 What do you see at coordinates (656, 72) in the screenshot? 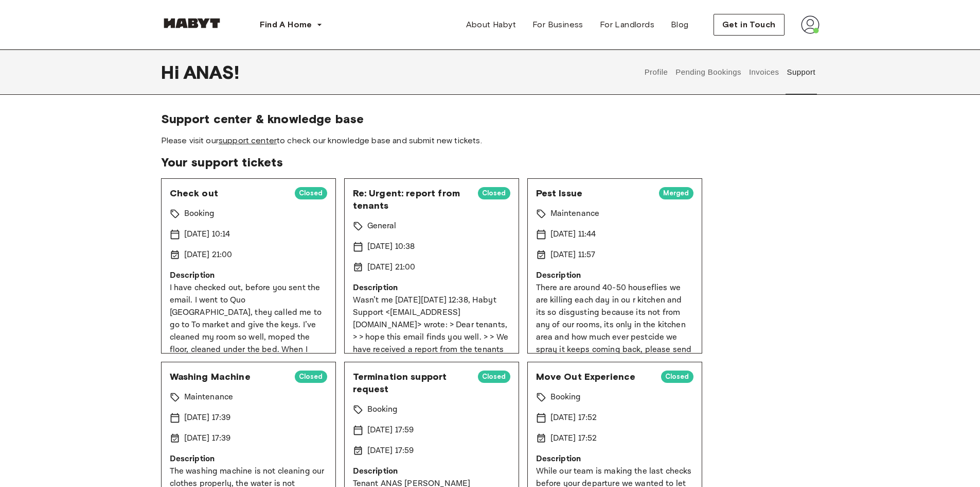
I see `button: Profile` at bounding box center [656, 72].